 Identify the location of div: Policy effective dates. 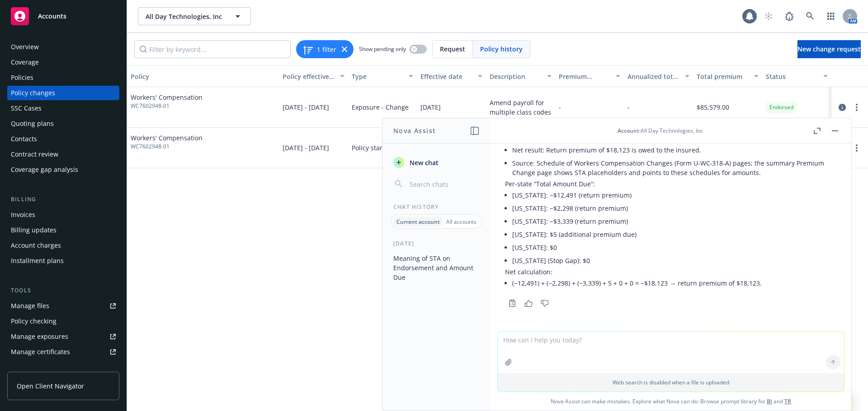
(308, 76).